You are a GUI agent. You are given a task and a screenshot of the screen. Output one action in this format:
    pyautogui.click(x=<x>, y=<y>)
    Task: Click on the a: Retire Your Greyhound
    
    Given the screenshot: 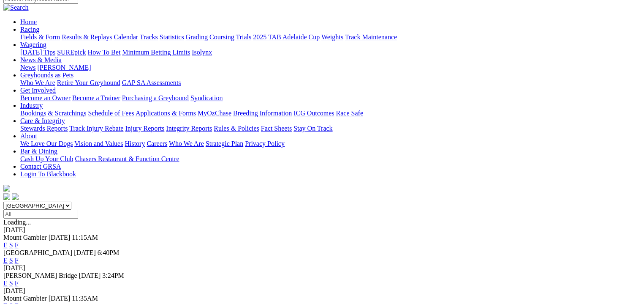 What is the action you would take?
    pyautogui.click(x=89, y=82)
    